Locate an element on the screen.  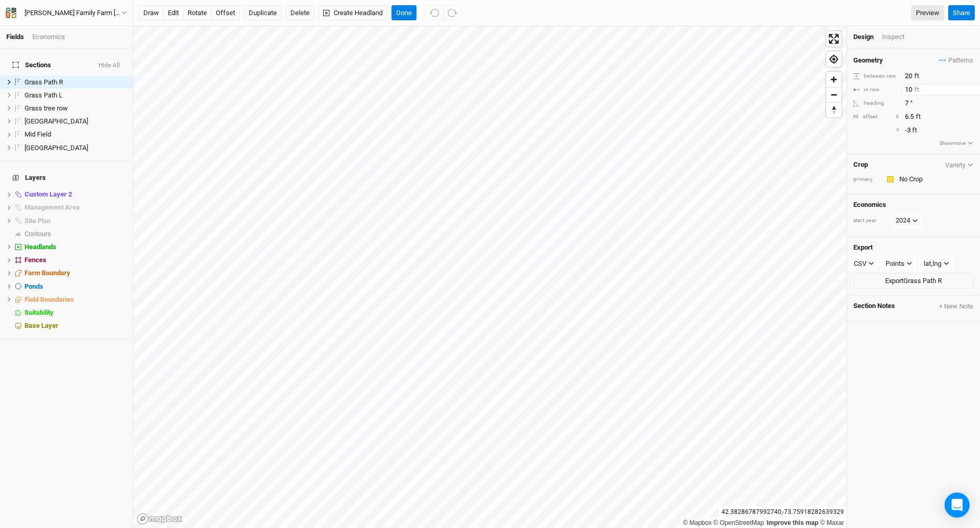
button: + New Note is located at coordinates (956, 306).